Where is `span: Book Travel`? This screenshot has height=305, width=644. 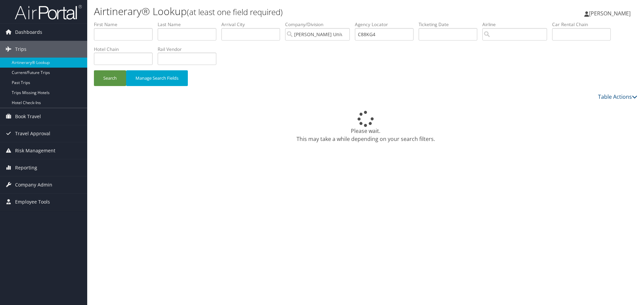 span: Book Travel is located at coordinates (28, 117).